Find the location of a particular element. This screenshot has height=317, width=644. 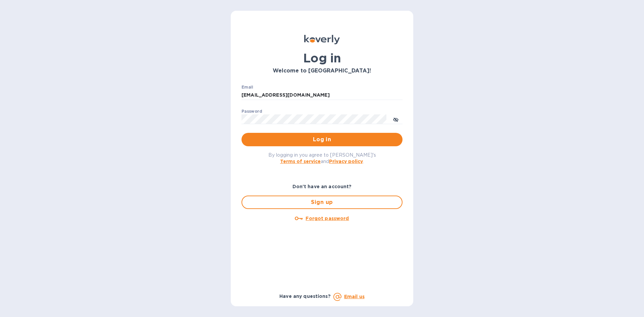

b: Terms of service is located at coordinates (300, 161).